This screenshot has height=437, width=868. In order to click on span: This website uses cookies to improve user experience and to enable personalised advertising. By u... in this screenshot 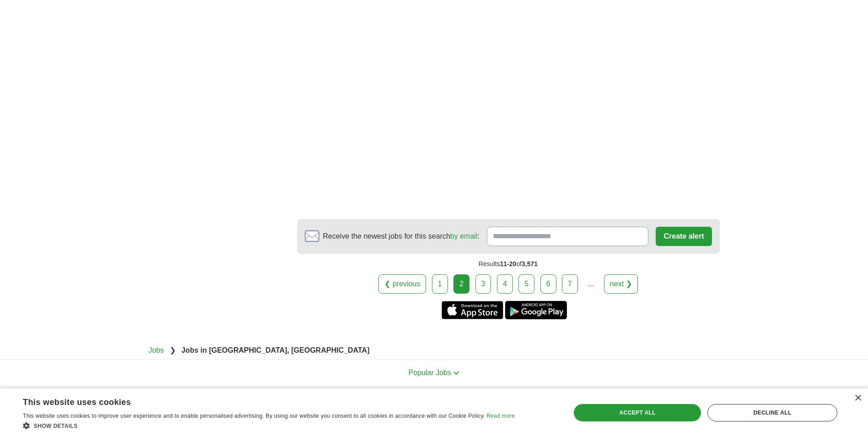, I will do `click(254, 416)`.